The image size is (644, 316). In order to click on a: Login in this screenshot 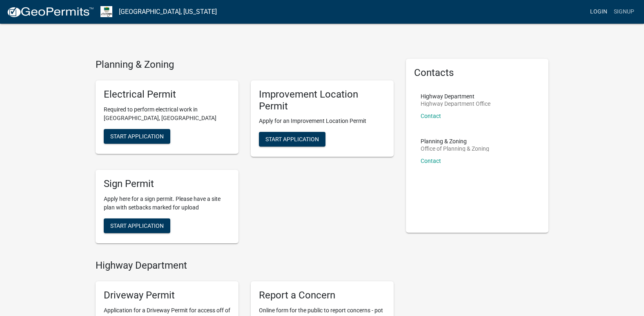, I will do `click(599, 12)`.